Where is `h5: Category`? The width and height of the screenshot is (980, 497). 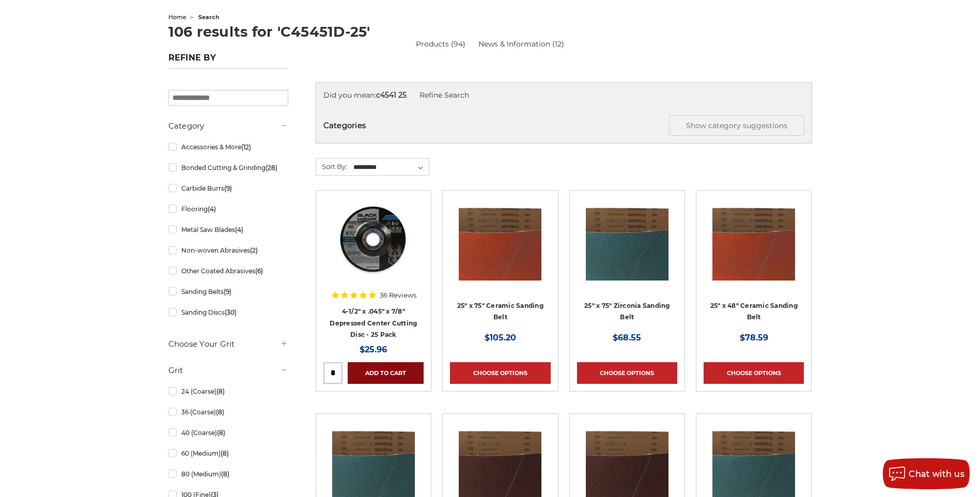 h5: Category is located at coordinates (229, 126).